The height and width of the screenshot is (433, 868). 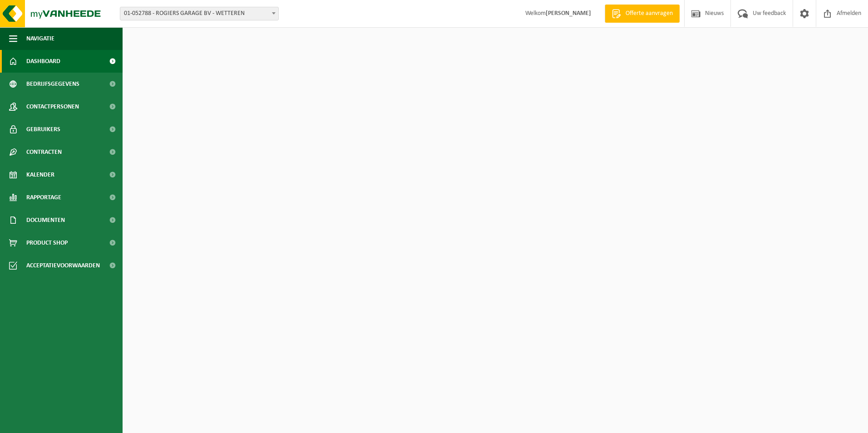 I want to click on span: Rapportage, so click(x=44, y=197).